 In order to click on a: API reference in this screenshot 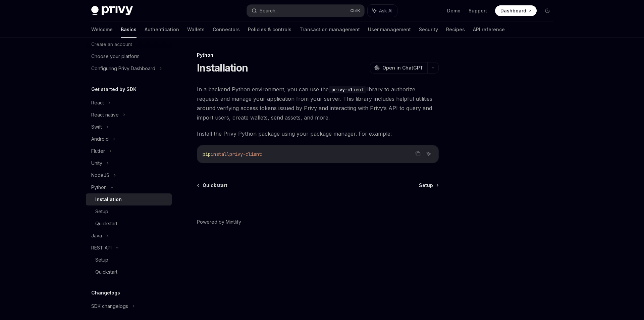, I will do `click(489, 29)`.